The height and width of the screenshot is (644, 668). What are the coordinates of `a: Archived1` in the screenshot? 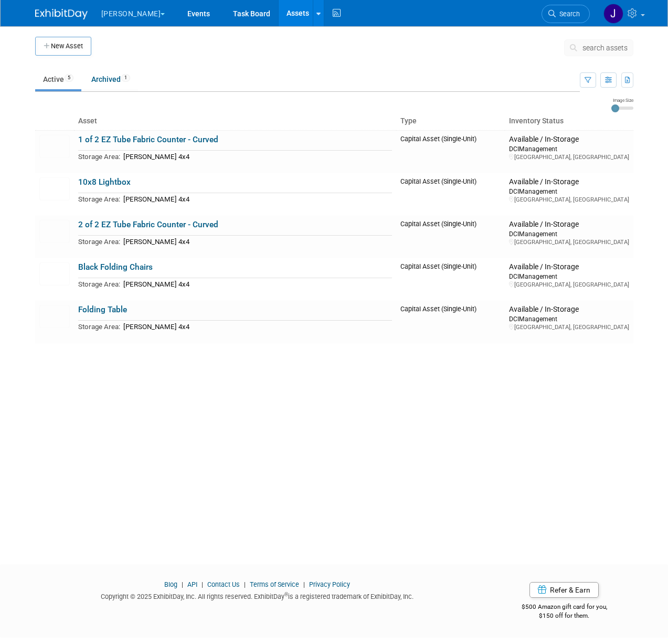 It's located at (110, 79).